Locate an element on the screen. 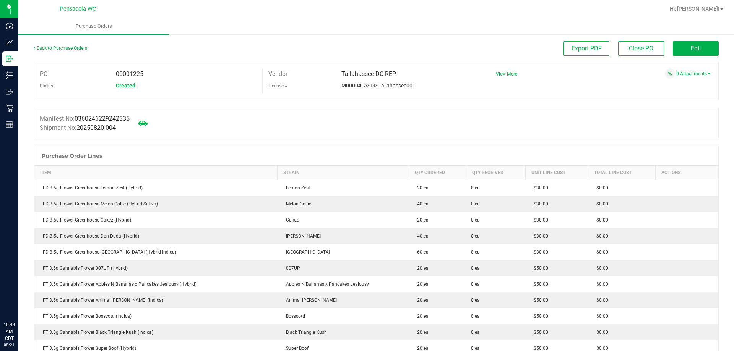 This screenshot has height=351, width=734. span: Edit is located at coordinates (696, 48).